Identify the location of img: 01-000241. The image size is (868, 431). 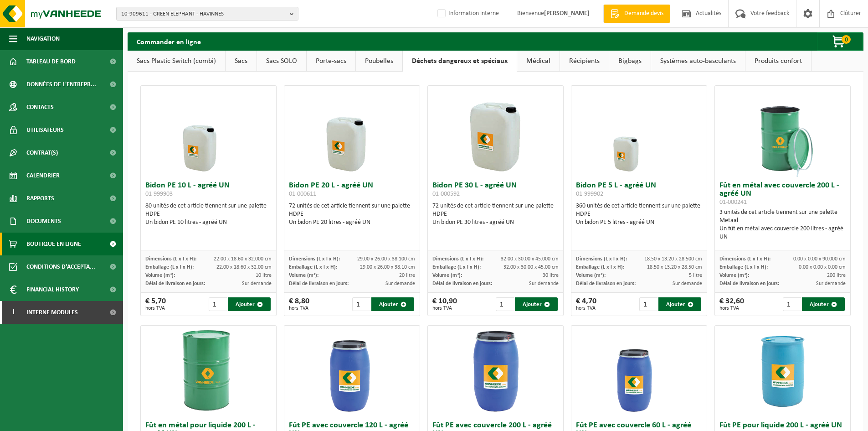
(783, 131).